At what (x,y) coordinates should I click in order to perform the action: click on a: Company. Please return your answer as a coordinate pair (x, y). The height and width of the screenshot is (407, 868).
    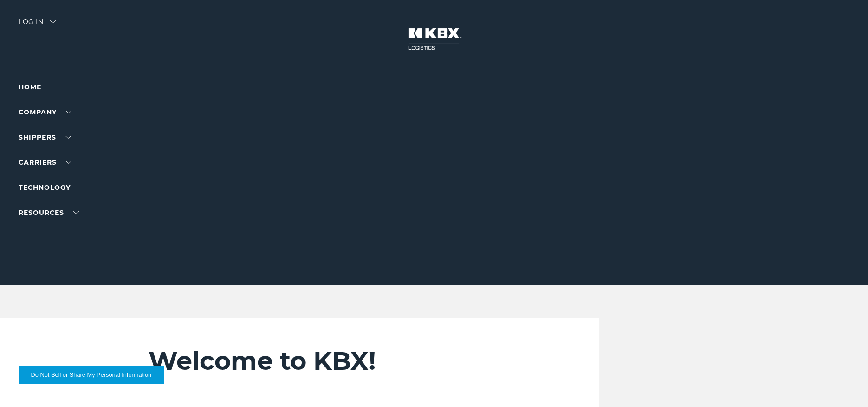
    Looking at the image, I should click on (45, 112).